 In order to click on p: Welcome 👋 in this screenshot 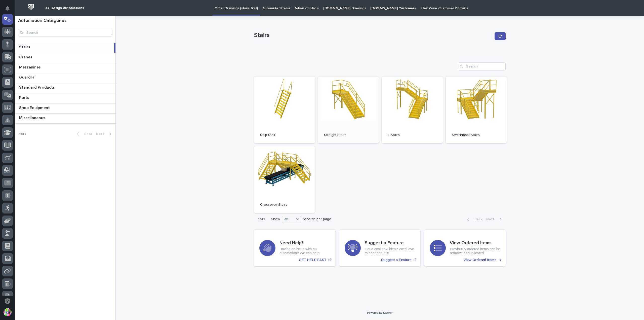, I will do `click(48, 24)`.